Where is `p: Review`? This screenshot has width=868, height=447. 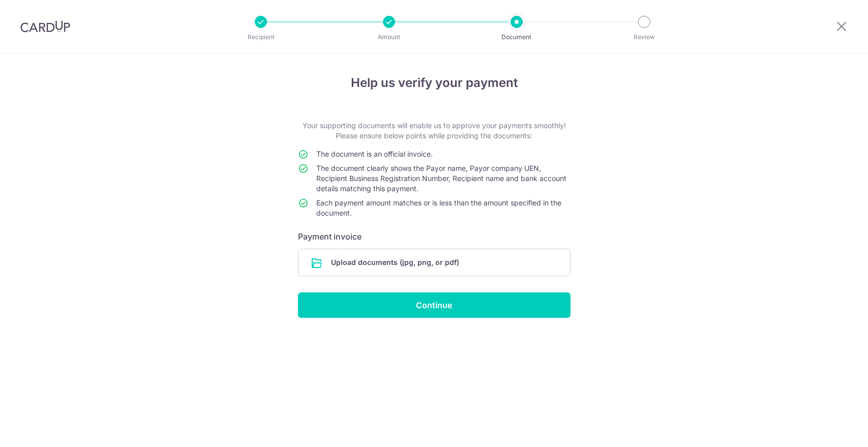 p: Review is located at coordinates (644, 37).